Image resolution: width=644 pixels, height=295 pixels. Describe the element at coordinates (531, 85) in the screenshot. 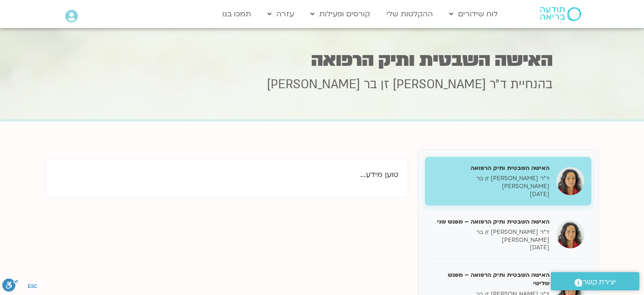

I see `span: בהנחיית` at that location.